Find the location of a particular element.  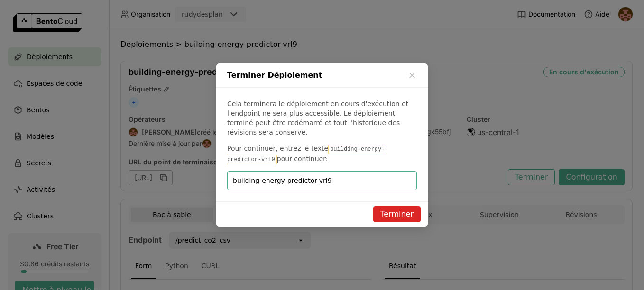

span: pour continuer: is located at coordinates (303, 159).